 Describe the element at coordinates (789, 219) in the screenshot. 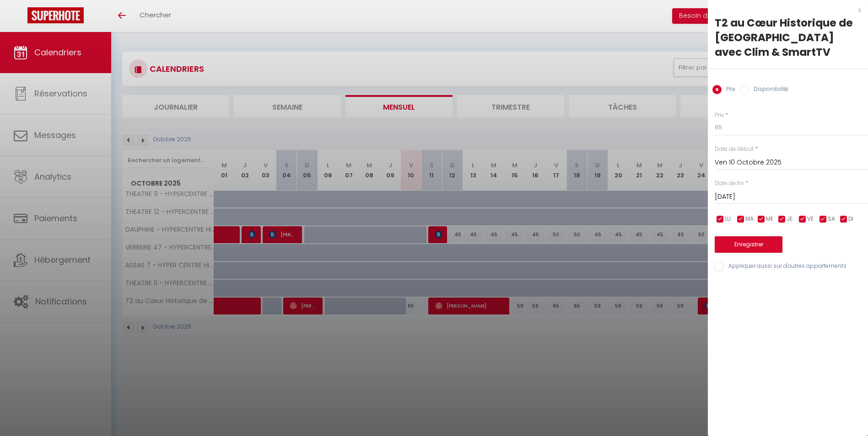

I see `span: JE` at that location.